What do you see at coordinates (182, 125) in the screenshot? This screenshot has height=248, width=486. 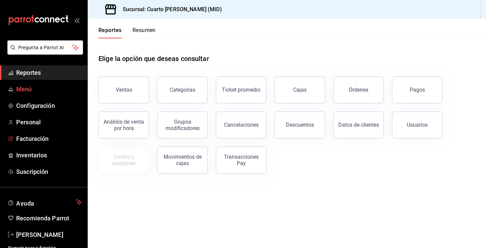 I see `div: Grupos modificadores` at bounding box center [182, 125].